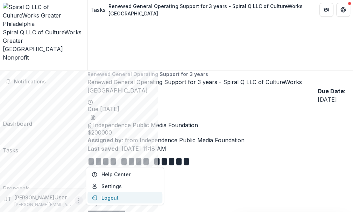 This screenshot has height=212, width=353. What do you see at coordinates (326, 10) in the screenshot?
I see `button: Partners` at bounding box center [326, 10].